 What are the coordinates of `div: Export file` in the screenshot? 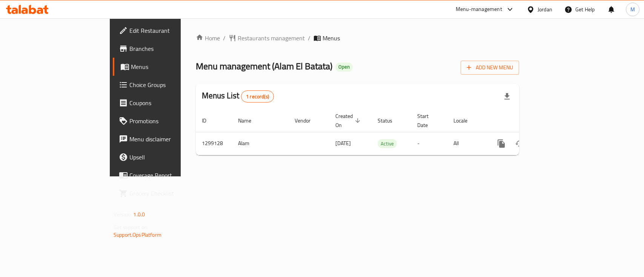 It's located at (507, 96).